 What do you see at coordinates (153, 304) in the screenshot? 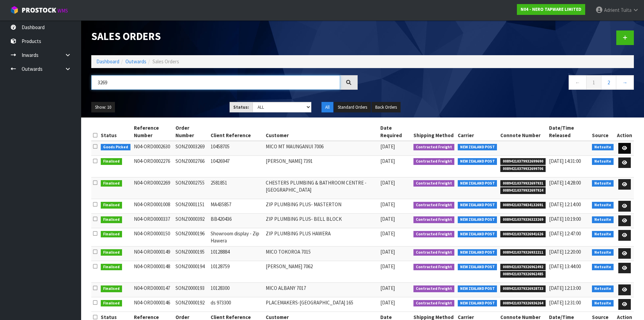
I see `td: N04-ORD0000146` at bounding box center [153, 304].